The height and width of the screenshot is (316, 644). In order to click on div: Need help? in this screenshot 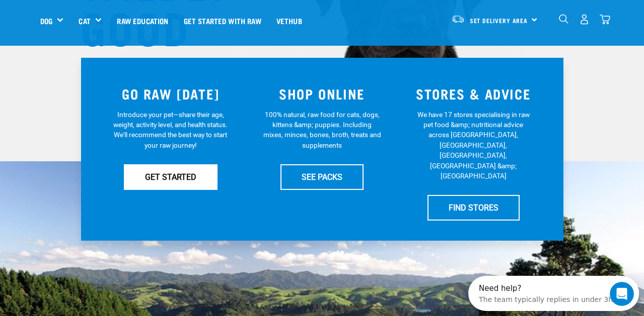, I will do `click(78, 13)`.